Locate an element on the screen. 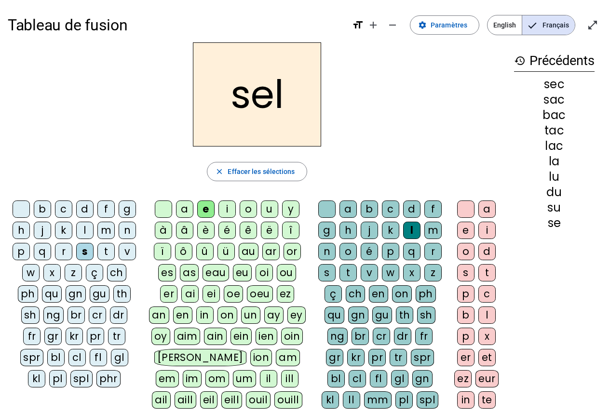  div: te is located at coordinates (487, 400).